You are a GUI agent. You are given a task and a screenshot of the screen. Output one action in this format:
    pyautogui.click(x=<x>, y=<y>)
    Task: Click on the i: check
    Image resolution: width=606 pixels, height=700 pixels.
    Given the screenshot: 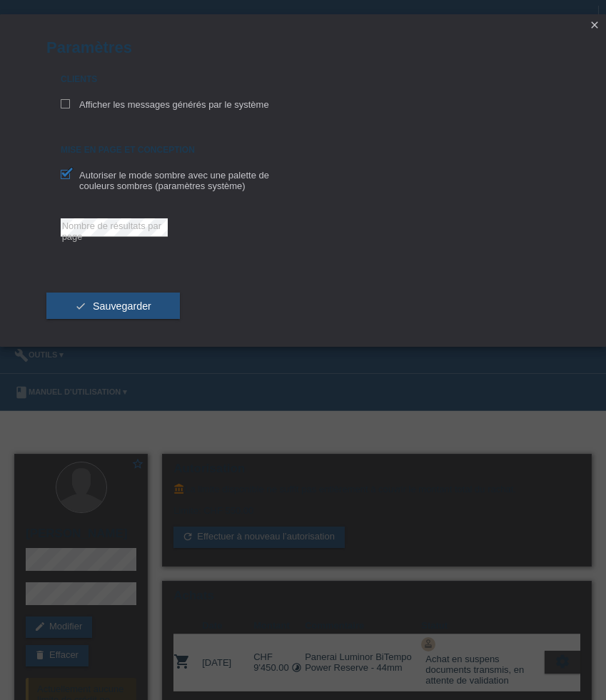 What is the action you would take?
    pyautogui.click(x=81, y=306)
    